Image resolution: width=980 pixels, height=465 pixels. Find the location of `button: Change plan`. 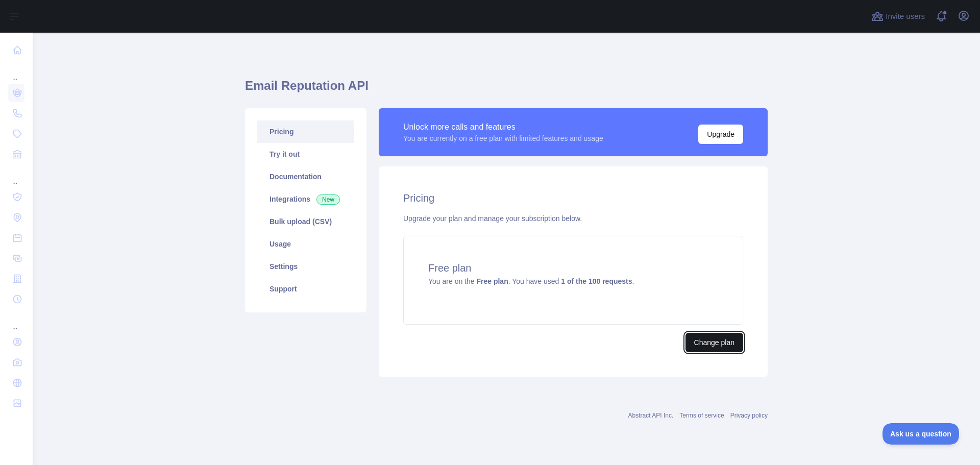

button: Change plan is located at coordinates (714, 342).